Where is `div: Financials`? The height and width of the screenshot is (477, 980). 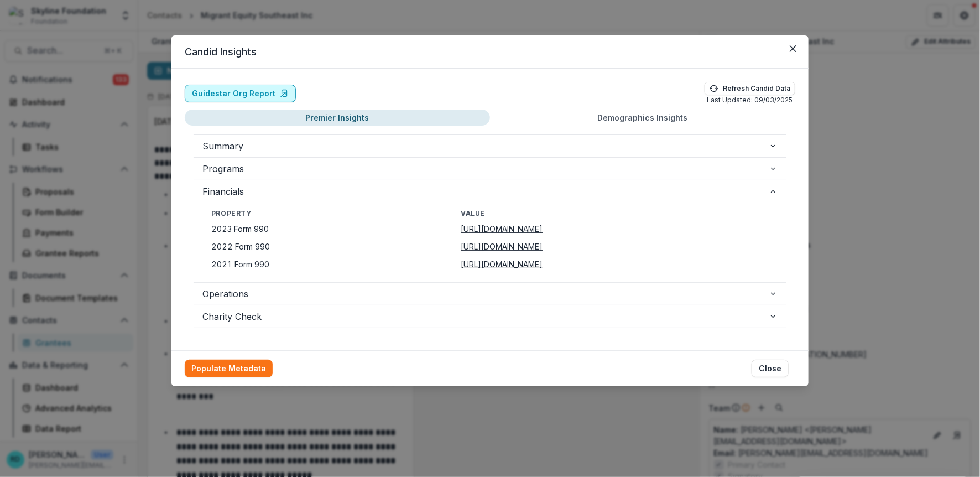 div: Financials is located at coordinates (490, 242).